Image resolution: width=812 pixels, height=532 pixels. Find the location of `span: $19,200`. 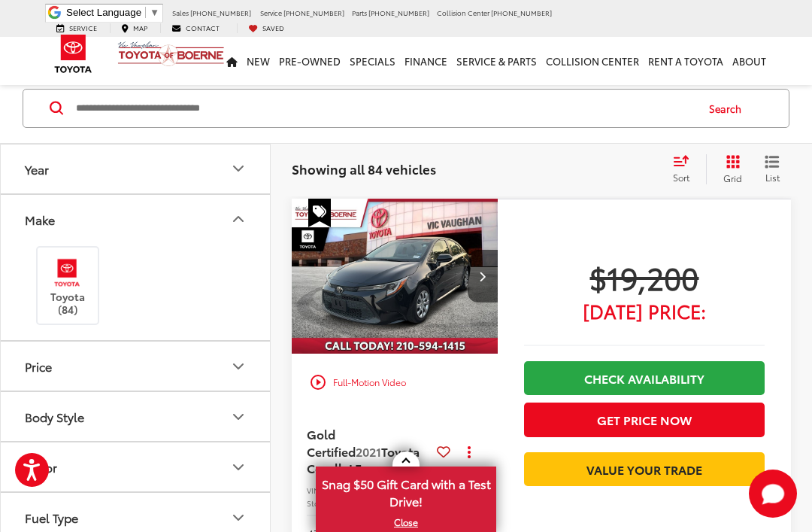

span: $19,200 is located at coordinates (644, 277).